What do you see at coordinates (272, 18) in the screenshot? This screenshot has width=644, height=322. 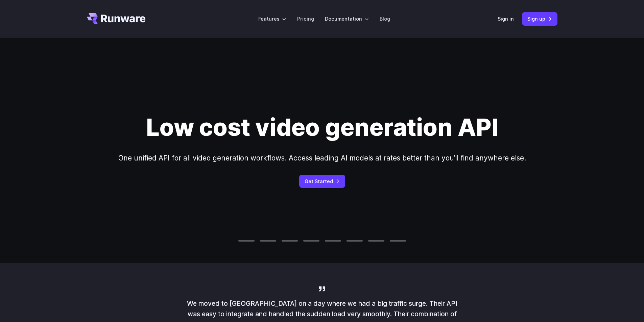 I see `label: Features` at bounding box center [272, 18].